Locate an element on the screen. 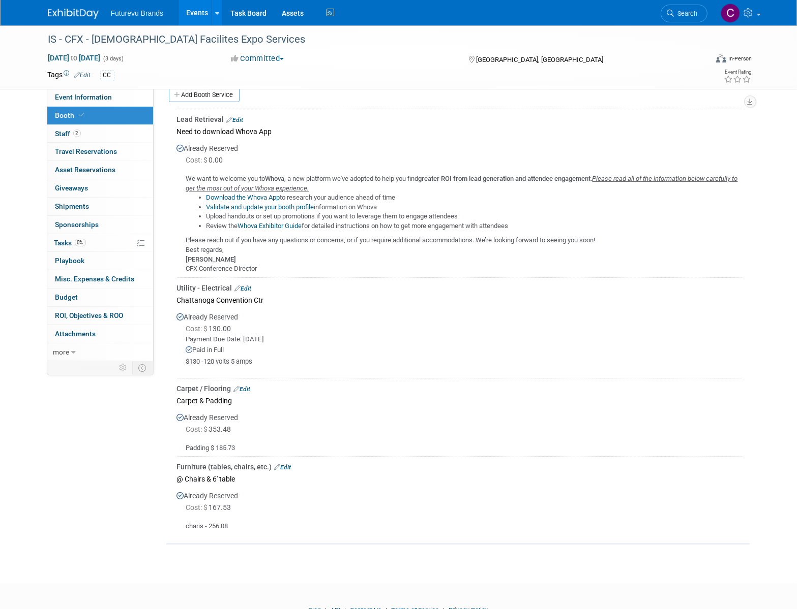 This screenshot has width=797, height=609. span: Search is located at coordinates (686, 13).